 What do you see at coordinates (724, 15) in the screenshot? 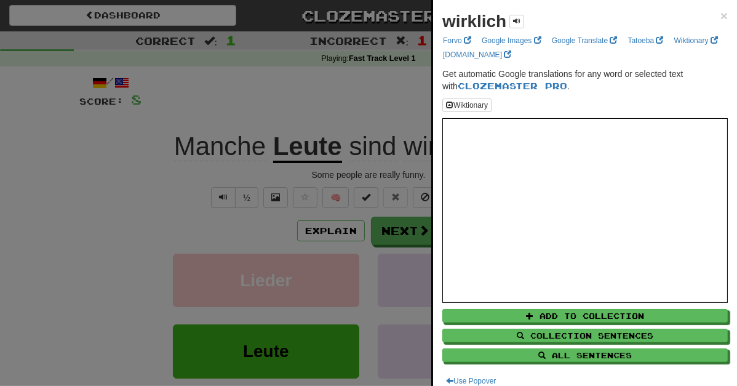
I see `button: Close` at bounding box center [724, 15].